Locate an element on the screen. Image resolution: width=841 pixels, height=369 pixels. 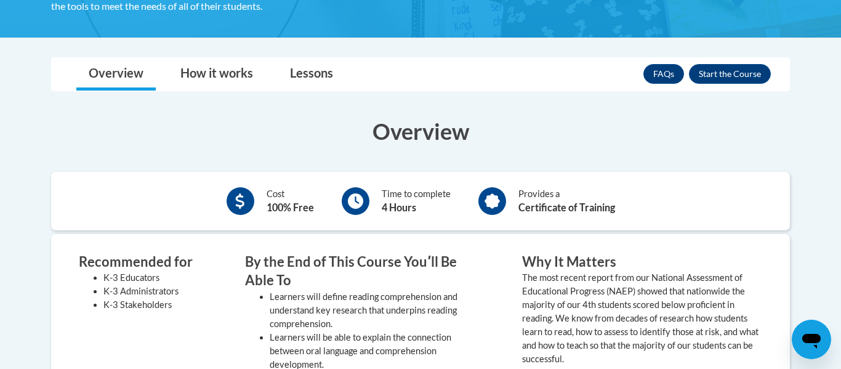
b: 100% Free is located at coordinates (290, 207).